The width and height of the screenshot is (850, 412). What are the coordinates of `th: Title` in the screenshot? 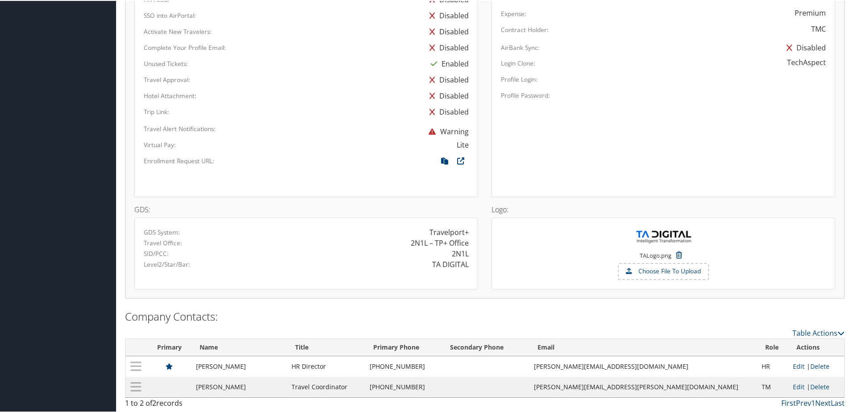 It's located at (326, 347).